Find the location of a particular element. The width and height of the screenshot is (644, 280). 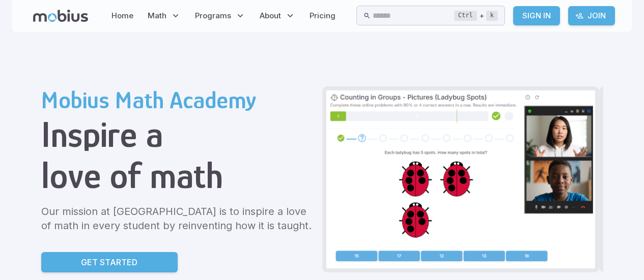

h1: love of math is located at coordinates (178, 175).